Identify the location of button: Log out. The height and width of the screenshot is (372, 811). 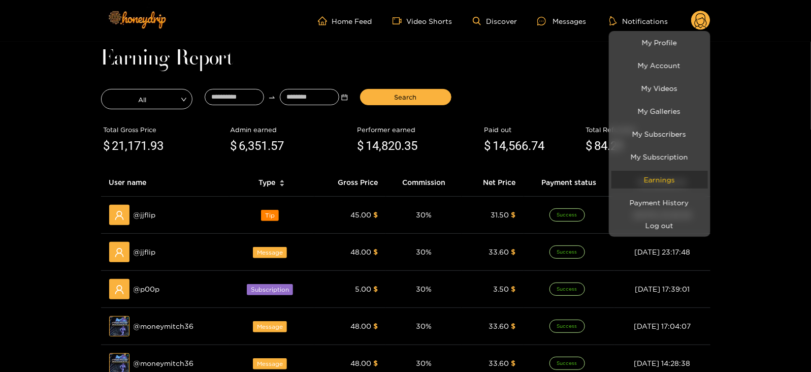
(659, 225).